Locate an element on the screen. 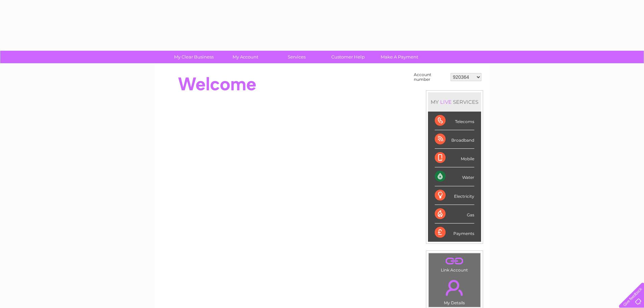  a: Customer Help is located at coordinates (348, 57).